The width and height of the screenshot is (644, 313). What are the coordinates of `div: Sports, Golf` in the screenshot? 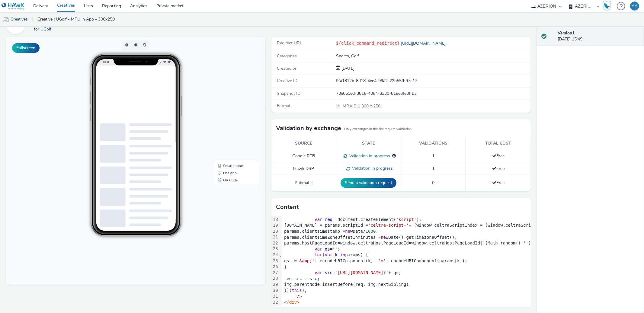 It's located at (433, 56).